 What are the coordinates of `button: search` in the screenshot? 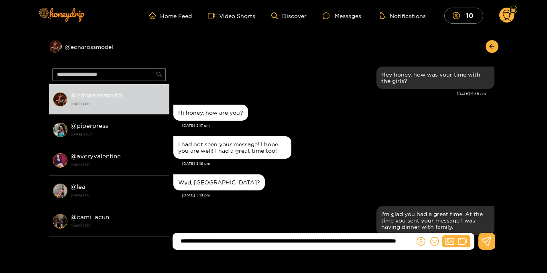 It's located at (159, 75).